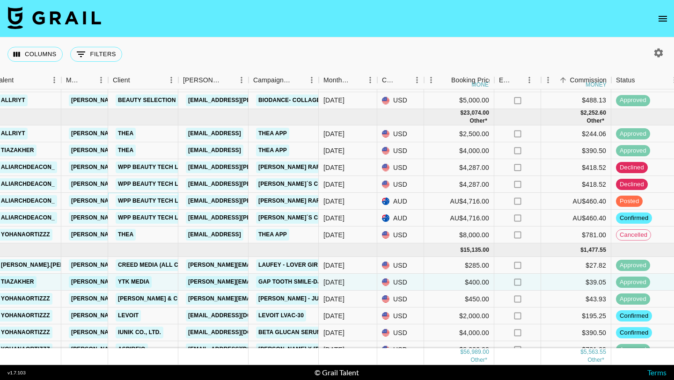 Image resolution: width=674 pixels, height=380 pixels. I want to click on a: AspireIQ, so click(132, 349).